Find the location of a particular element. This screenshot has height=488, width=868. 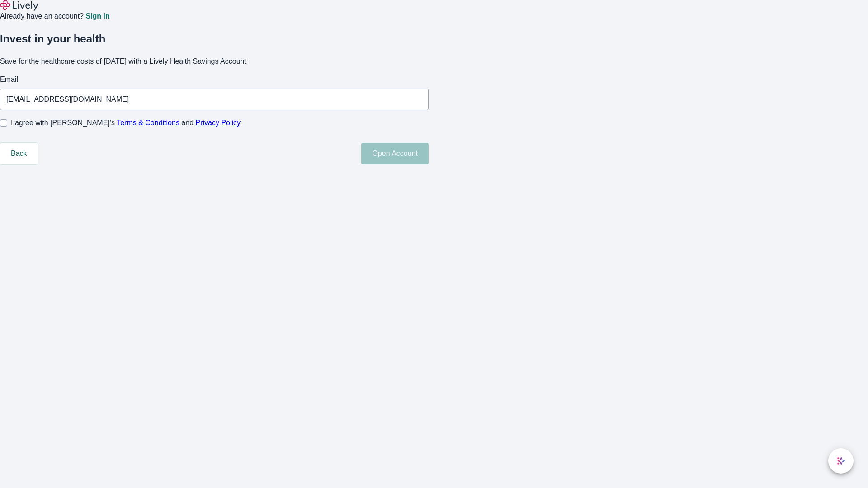

svg: Lively AI Assistant is located at coordinates (841, 461).